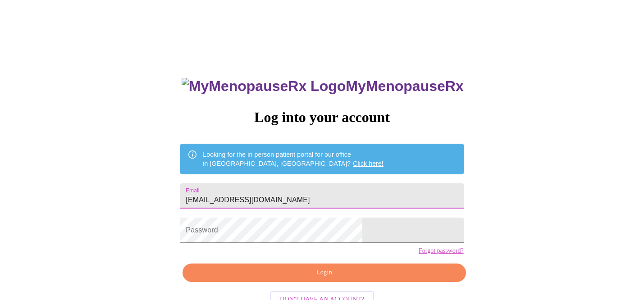 The height and width of the screenshot is (300, 644). I want to click on a: Click here!, so click(369, 163).